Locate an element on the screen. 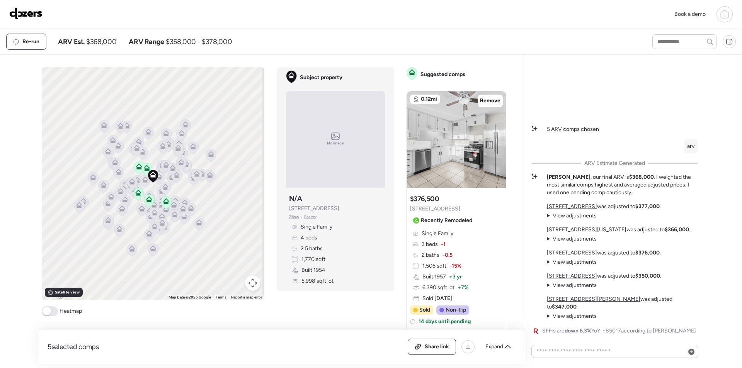  span: 4 beds is located at coordinates (309, 238).